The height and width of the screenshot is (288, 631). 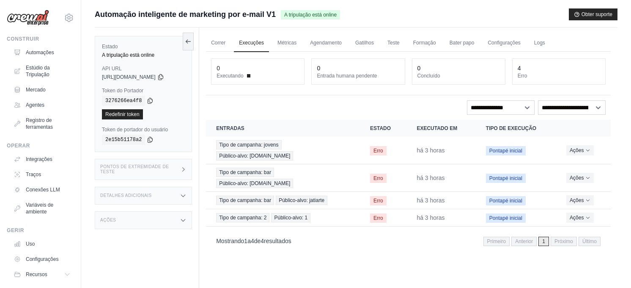 I want to click on span: 1, so click(x=543, y=241).